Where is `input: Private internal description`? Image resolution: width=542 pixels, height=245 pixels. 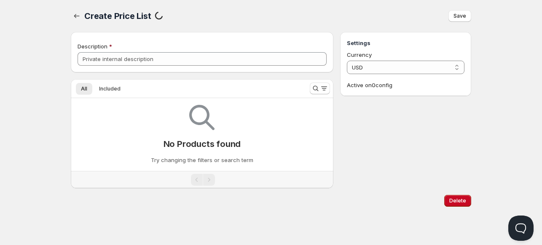 input: Private internal description is located at coordinates (202, 59).